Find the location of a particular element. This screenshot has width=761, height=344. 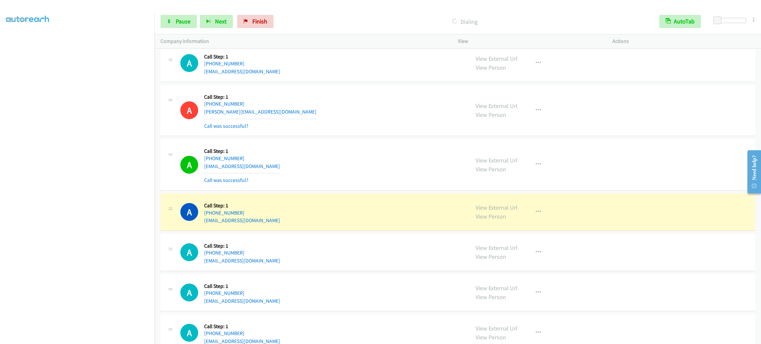

p: Dialing is located at coordinates (465, 21).